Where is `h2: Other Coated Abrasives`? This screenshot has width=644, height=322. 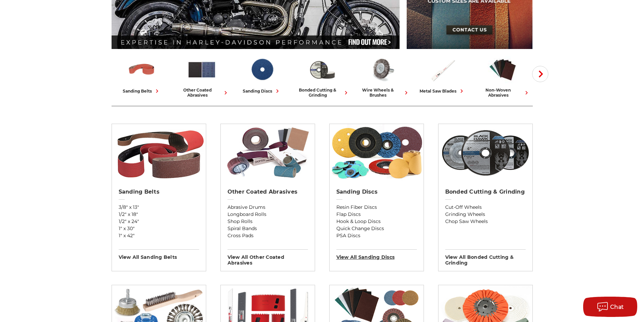
h2: Other Coated Abrasives is located at coordinates (268, 192).